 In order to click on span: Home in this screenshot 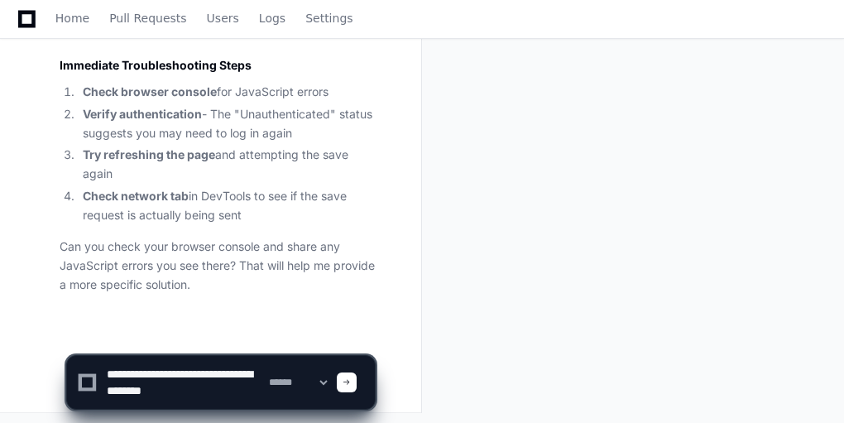, I will do `click(72, 18)`.